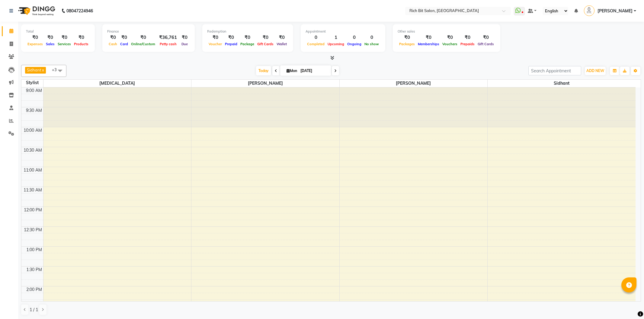 The image size is (644, 319). Describe the element at coordinates (32, 130) in the screenshot. I see `div: 10:00 AM` at that location.